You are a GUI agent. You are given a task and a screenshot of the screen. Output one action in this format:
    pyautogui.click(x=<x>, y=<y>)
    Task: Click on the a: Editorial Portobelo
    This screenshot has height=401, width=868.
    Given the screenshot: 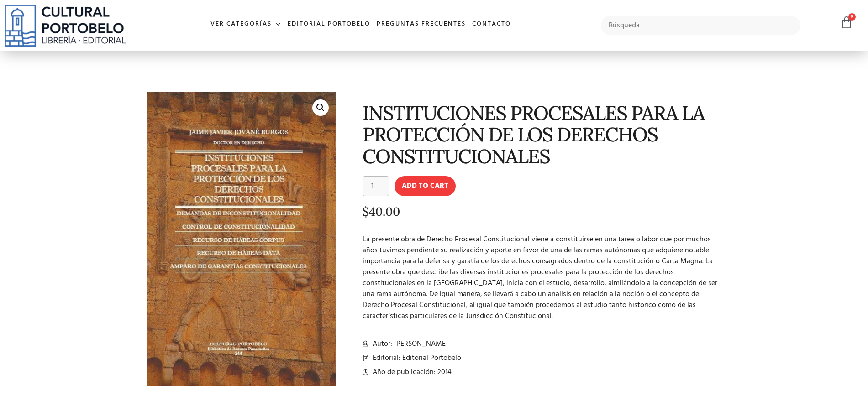 What is the action you would take?
    pyautogui.click(x=329, y=25)
    